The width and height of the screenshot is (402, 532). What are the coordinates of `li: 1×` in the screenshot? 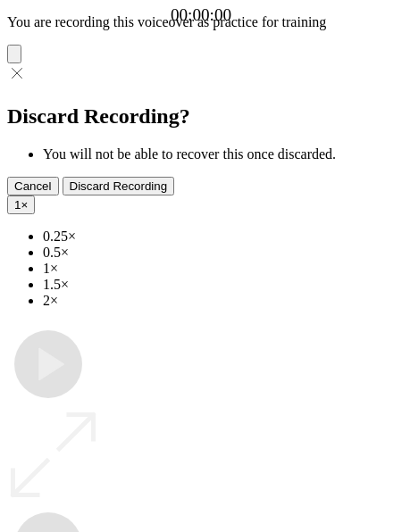 It's located at (219, 269).